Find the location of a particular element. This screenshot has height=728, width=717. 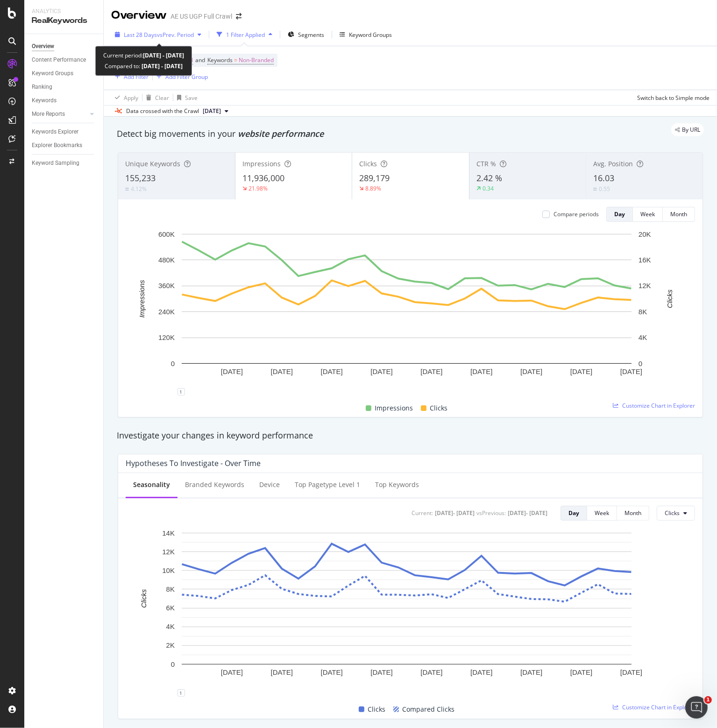

span: 289,179 is located at coordinates (374, 178).